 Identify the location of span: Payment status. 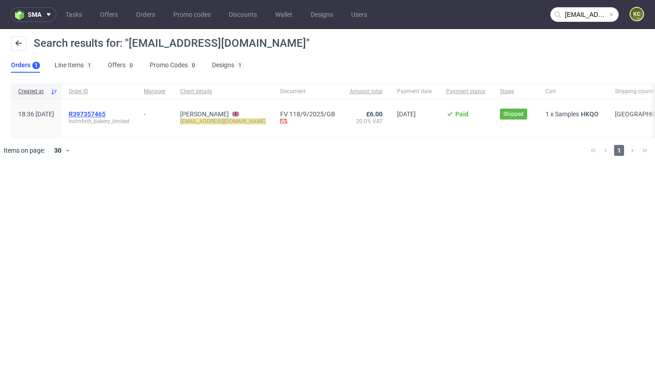
(466, 91).